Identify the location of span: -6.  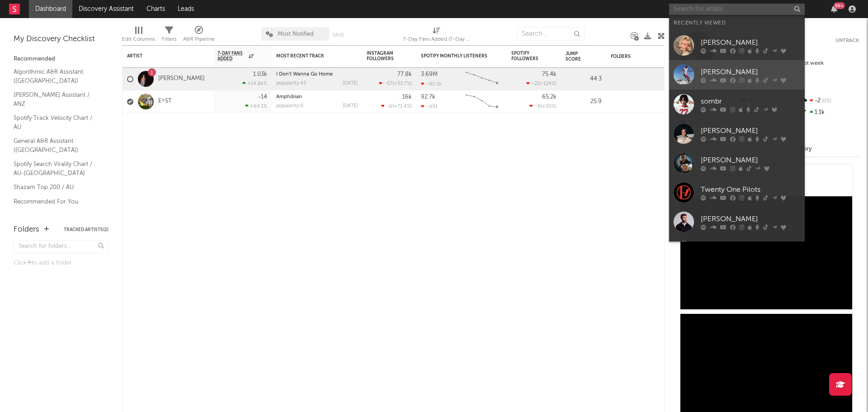
(390, 106).